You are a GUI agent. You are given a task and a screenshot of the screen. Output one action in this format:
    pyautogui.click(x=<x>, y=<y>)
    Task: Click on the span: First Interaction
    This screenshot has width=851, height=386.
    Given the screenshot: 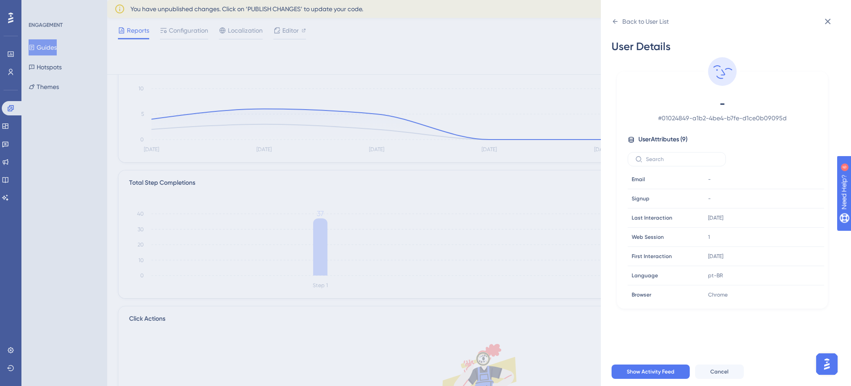 What is the action you would take?
    pyautogui.click(x=652, y=256)
    